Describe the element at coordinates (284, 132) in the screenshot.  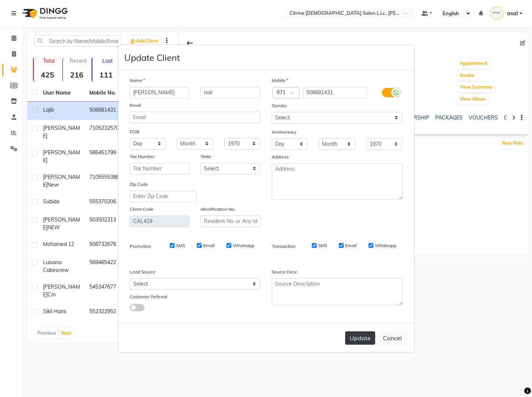
I see `label: Anniversary` at that location.